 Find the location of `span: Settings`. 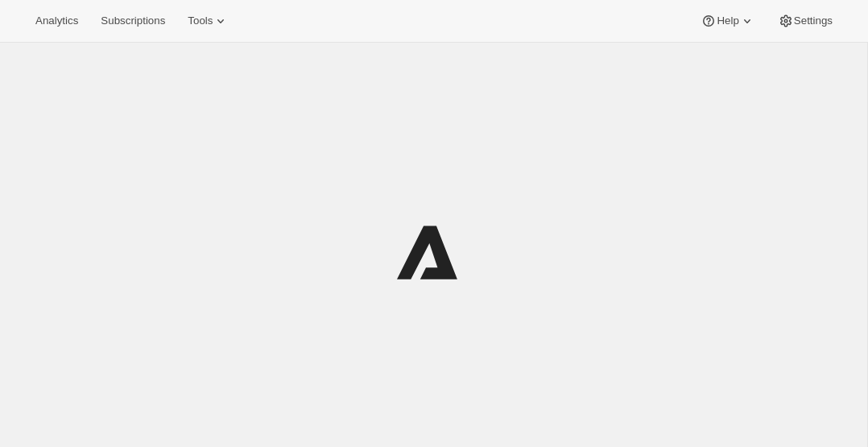

span: Settings is located at coordinates (813, 21).